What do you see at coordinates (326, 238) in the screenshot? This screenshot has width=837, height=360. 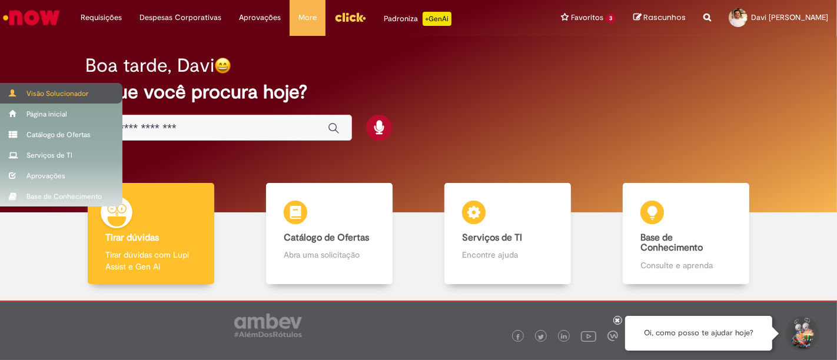 I see `b: Catálogo de Ofertas` at bounding box center [326, 238].